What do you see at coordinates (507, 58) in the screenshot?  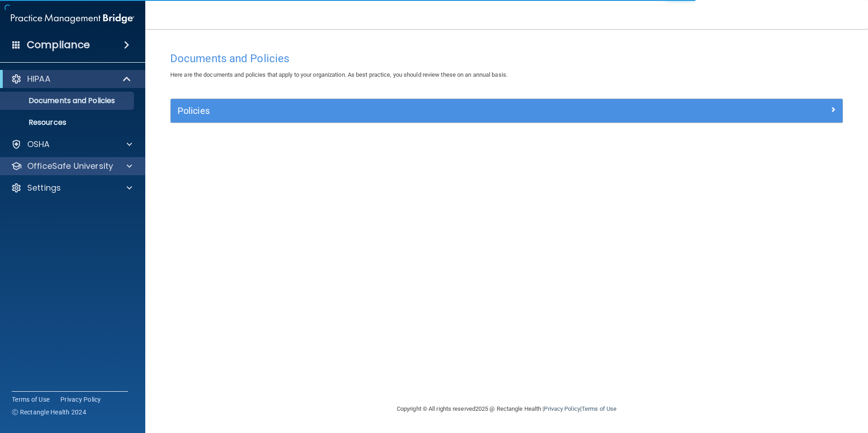 I see `h4: Documents and Policies` at bounding box center [507, 58].